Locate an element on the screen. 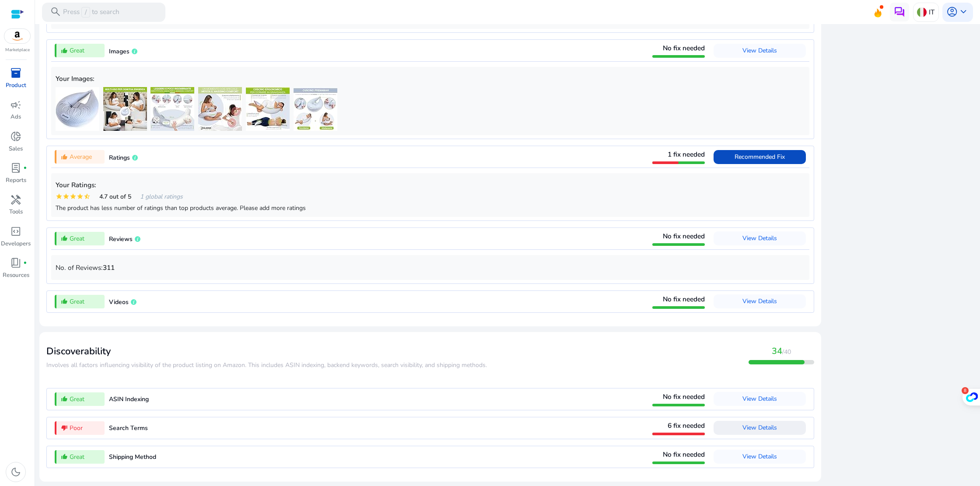  span: 6 fix needed is located at coordinates (686, 426).